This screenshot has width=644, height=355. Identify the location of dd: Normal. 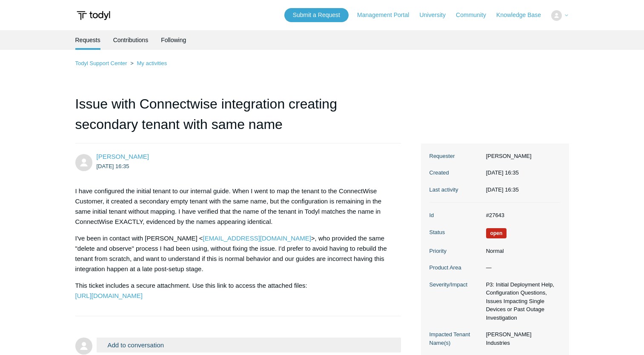
(521, 251).